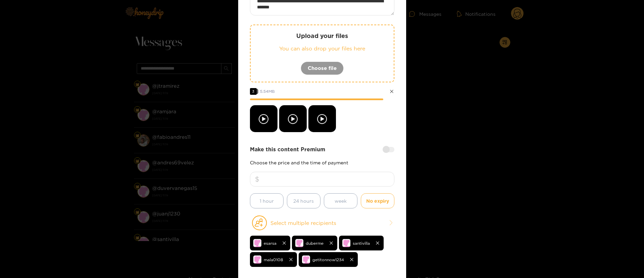 This screenshot has width=644, height=278. What do you see at coordinates (287, 149) in the screenshot?
I see `strong: Make this content Premium` at bounding box center [287, 149].